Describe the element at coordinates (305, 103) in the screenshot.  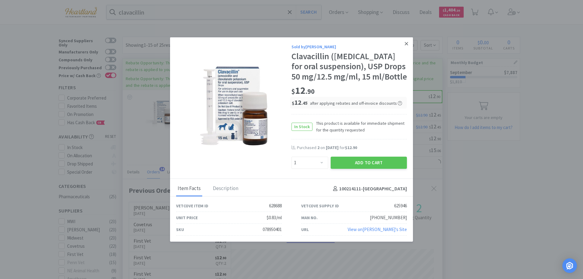
I see `span: . 45` at that location.